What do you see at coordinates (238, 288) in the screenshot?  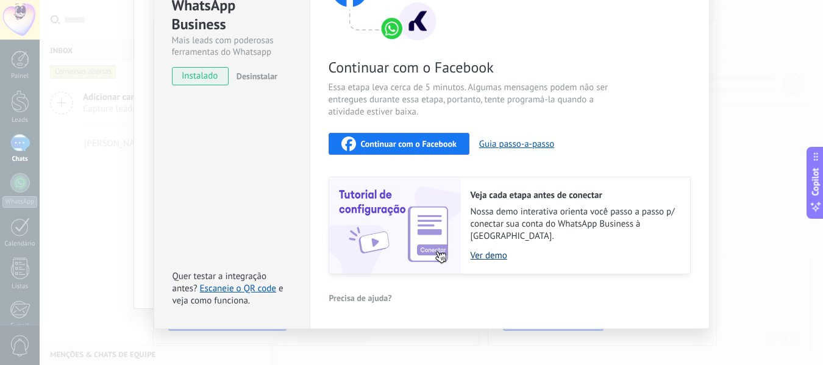 I see `a: Escaneie o QR code` at bounding box center [238, 288].